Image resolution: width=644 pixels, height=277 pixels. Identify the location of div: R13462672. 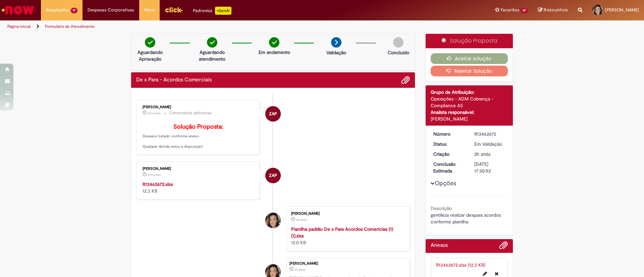
(490, 134).